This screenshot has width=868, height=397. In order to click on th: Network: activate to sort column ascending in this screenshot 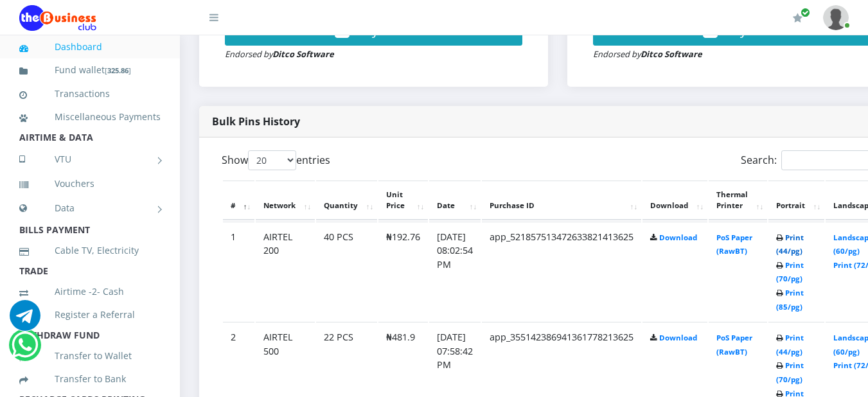, I will do `click(285, 200)`.